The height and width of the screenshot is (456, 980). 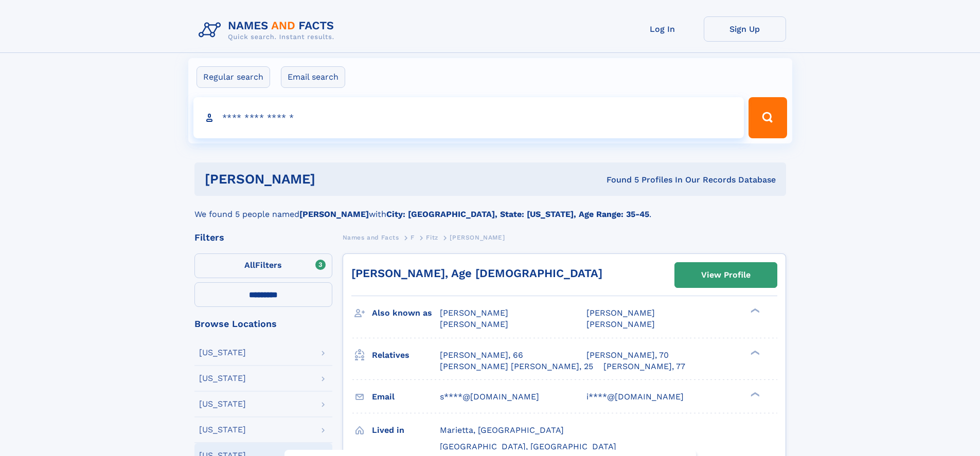 What do you see at coordinates (249, 265) in the screenshot?
I see `span: All` at bounding box center [249, 265].